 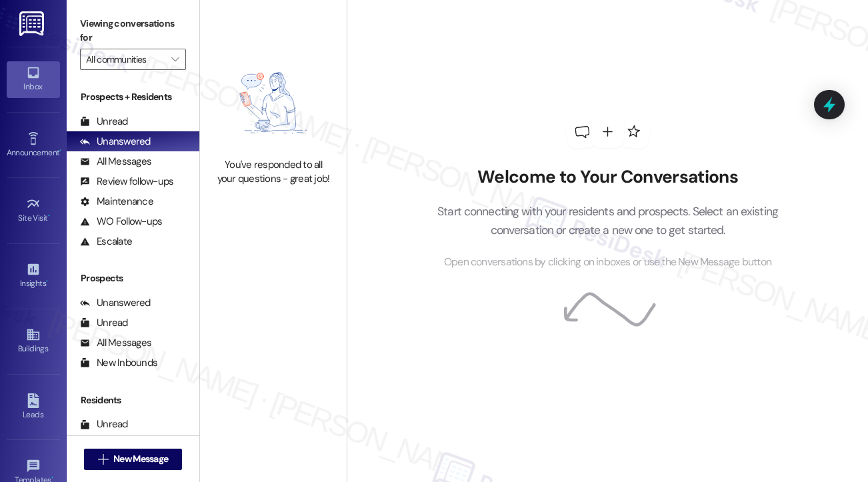 I want to click on div: You've responded to all your questions - great job!, so click(x=273, y=172).